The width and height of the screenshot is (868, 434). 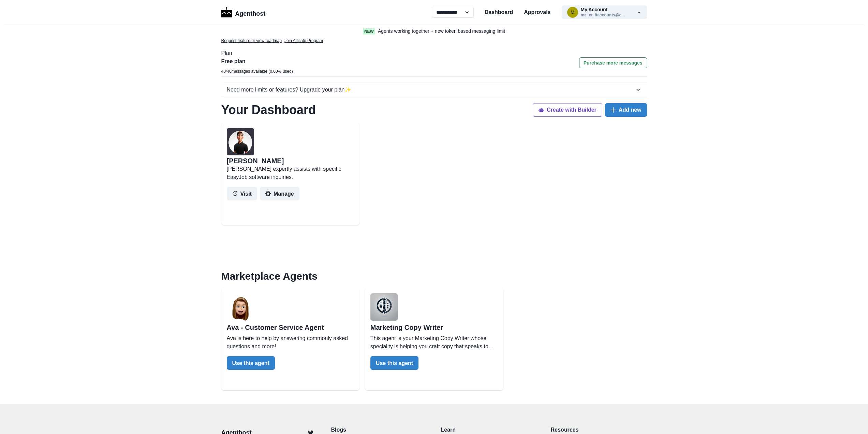 I want to click on p: Dashboard, so click(x=499, y=12).